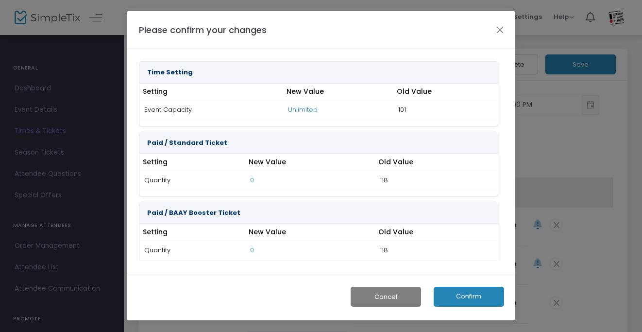  Describe the element at coordinates (500, 30) in the screenshot. I see `button: Close` at that location.